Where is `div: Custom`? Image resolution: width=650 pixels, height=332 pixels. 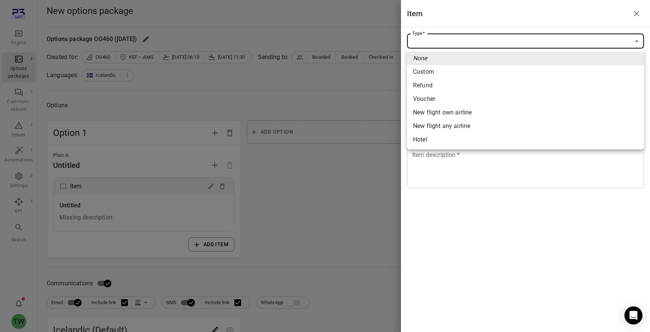 div: Custom is located at coordinates (424, 72).